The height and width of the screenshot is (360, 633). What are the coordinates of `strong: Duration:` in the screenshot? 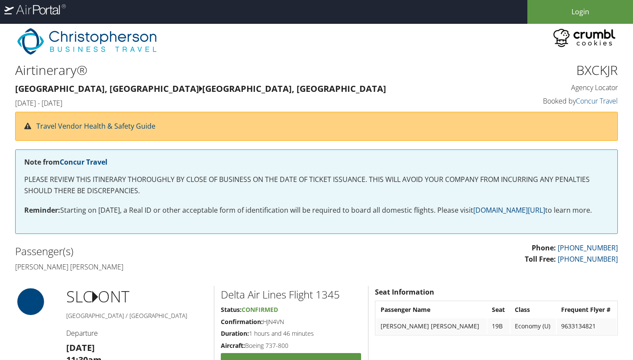 It's located at (235, 333).